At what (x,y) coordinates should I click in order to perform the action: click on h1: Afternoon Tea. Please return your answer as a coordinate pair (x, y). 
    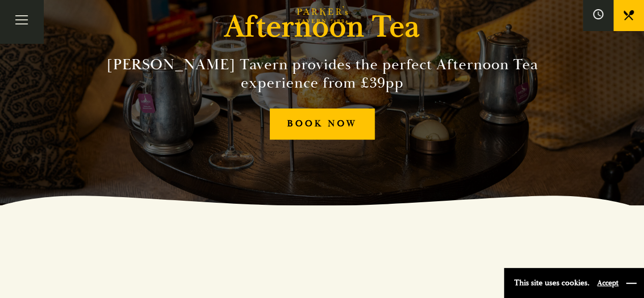
    Looking at the image, I should click on (322, 27).